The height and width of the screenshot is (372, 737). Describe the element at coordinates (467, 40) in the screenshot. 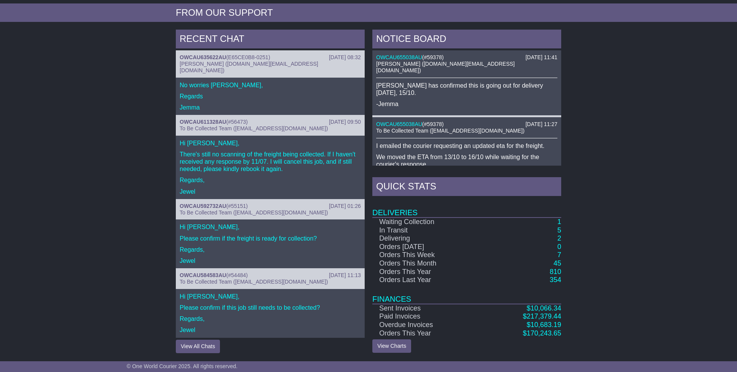

I see `div: NOTICE BOARD` at that location.